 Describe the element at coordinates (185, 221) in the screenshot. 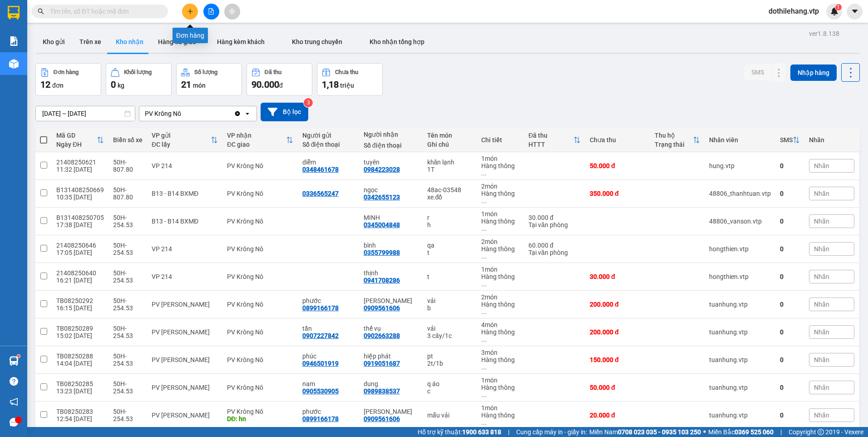

I see `div: B13 - B14 BXMĐ` at that location.